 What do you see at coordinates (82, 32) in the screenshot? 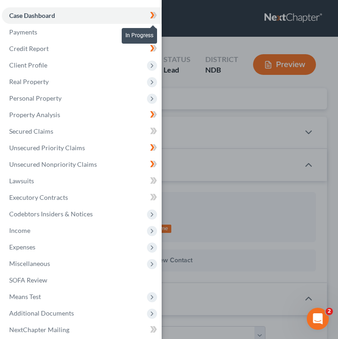
I see `a: Payments` at bounding box center [82, 32].